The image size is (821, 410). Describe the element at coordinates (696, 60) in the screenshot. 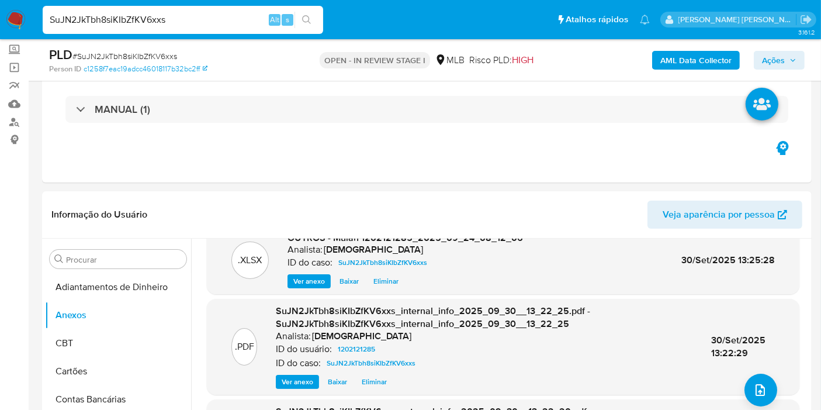

I see `b: AML Data Collector` at that location.